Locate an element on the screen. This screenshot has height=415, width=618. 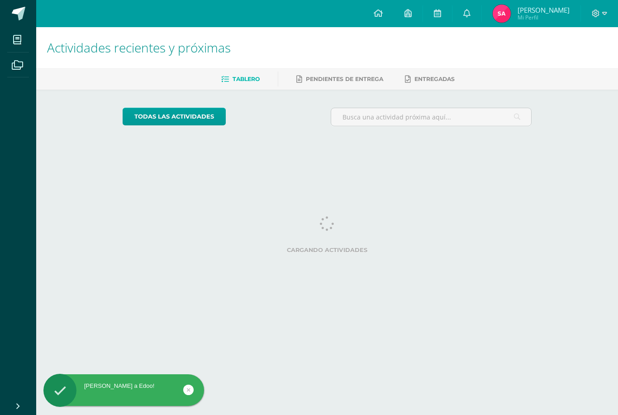
a: todas las Actividades is located at coordinates (174, 116).